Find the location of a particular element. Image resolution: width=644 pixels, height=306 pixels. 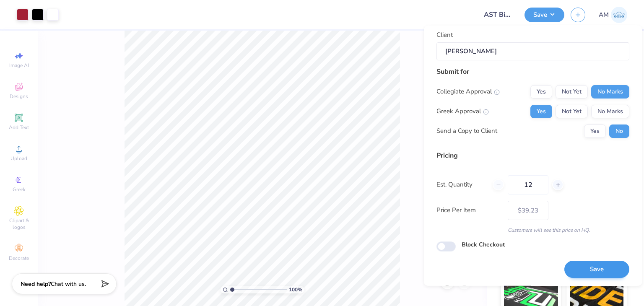

span: Clipart & logos is located at coordinates (19, 224).